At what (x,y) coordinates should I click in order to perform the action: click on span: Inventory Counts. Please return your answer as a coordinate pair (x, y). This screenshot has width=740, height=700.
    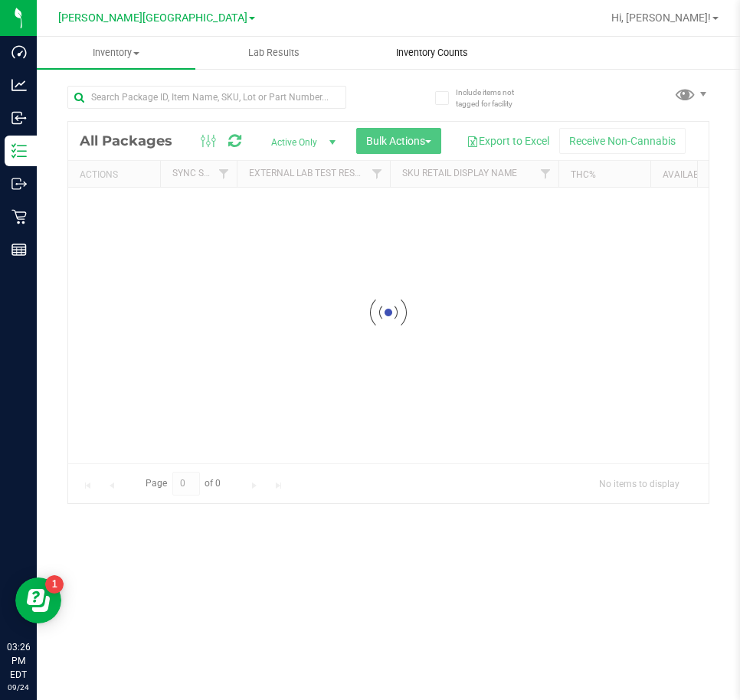
    Looking at the image, I should click on (432, 53).